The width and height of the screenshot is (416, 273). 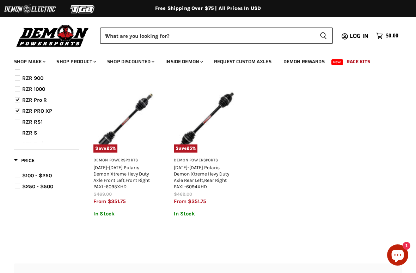 What do you see at coordinates (30, 133) in the screenshot?
I see `span: RZR S` at bounding box center [30, 133].